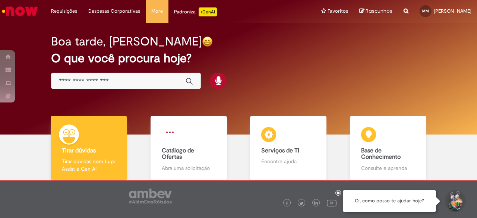  I want to click on b: Tirar dúvidas, so click(79, 151).